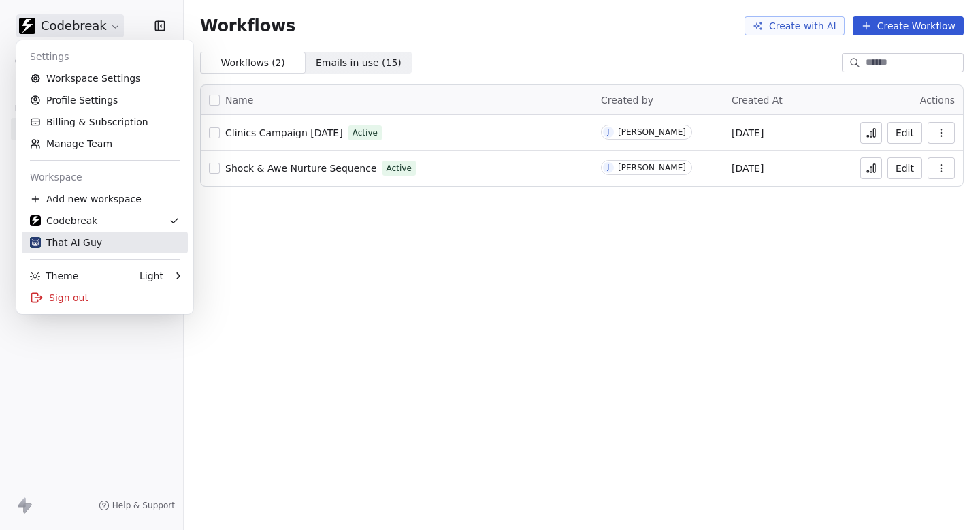 This screenshot has width=980, height=530. What do you see at coordinates (105, 78) in the screenshot?
I see `a: Workspace Settings` at bounding box center [105, 78].